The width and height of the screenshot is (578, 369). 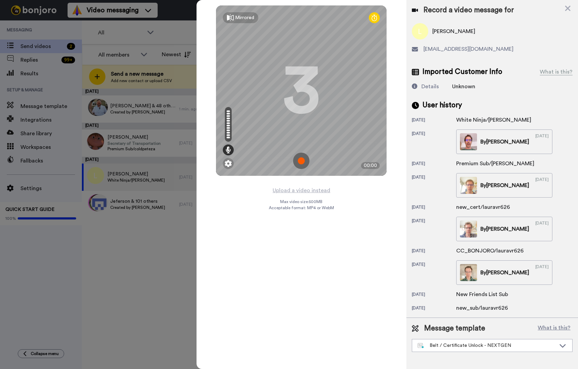 I want to click on div: 3, so click(x=301, y=91).